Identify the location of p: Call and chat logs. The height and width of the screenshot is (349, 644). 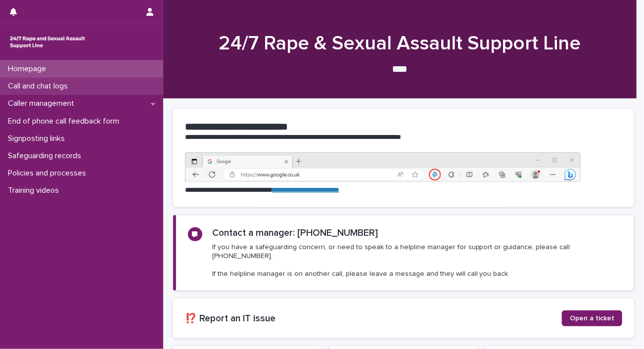
(39, 86).